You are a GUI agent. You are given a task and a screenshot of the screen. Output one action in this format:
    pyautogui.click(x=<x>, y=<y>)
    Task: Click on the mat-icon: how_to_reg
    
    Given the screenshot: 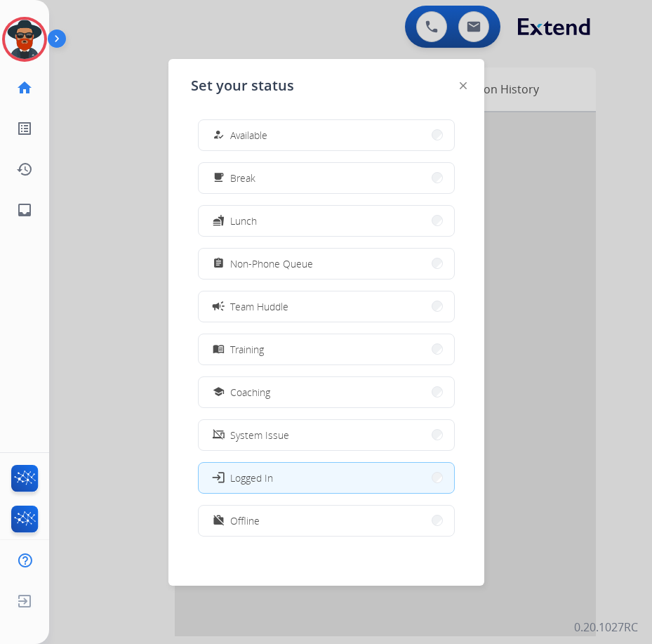 What is the action you would take?
    pyautogui.click(x=217, y=135)
    